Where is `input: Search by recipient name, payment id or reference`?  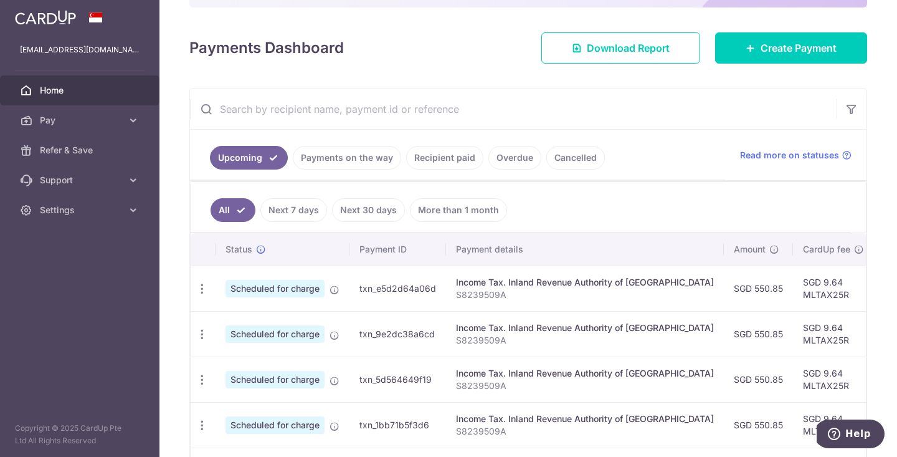
input: Search by recipient name, payment id or reference is located at coordinates (513, 109).